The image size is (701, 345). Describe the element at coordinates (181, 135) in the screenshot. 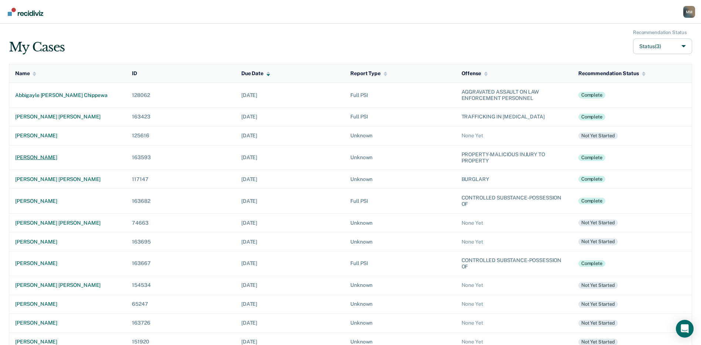

I see `td: 125616` at that location.